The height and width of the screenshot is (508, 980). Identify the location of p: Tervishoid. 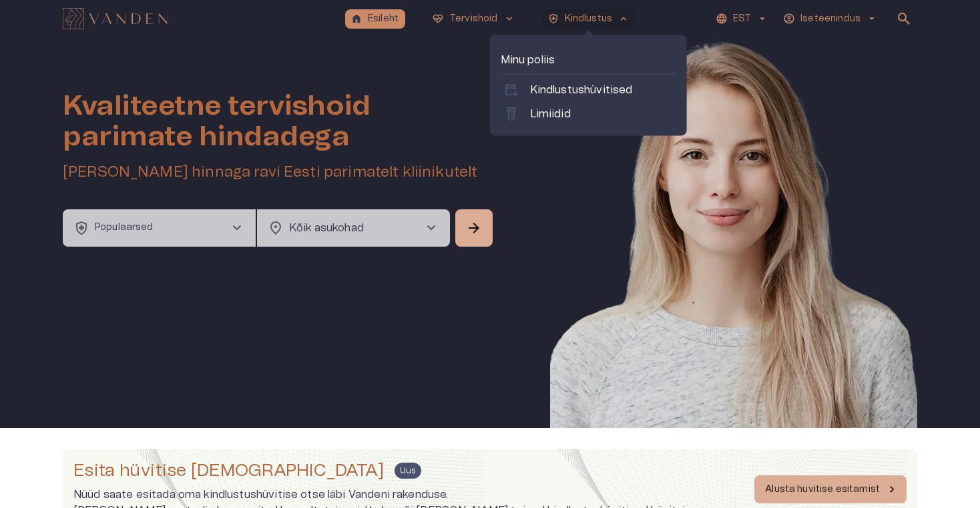
(473, 19).